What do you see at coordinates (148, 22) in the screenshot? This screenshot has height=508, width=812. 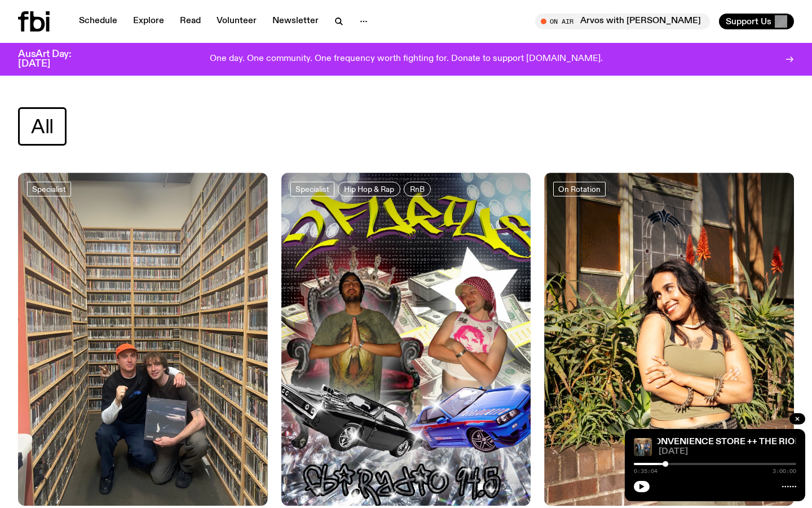 I see `a: Explore` at bounding box center [148, 22].